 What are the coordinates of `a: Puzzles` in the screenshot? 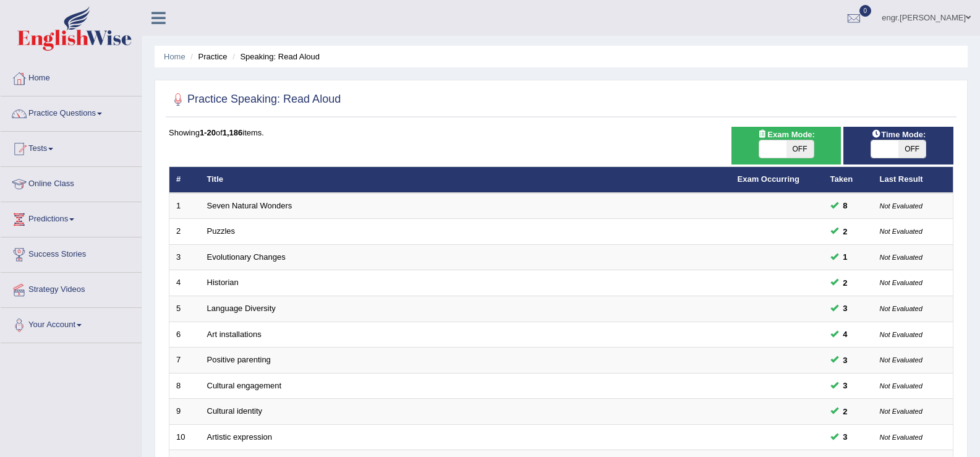 It's located at (221, 231).